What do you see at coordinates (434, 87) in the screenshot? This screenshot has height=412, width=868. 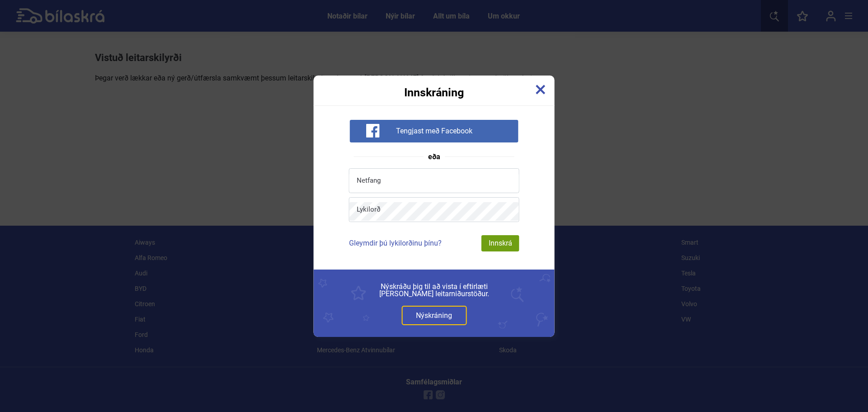 I see `div: Innskráning` at bounding box center [434, 87].